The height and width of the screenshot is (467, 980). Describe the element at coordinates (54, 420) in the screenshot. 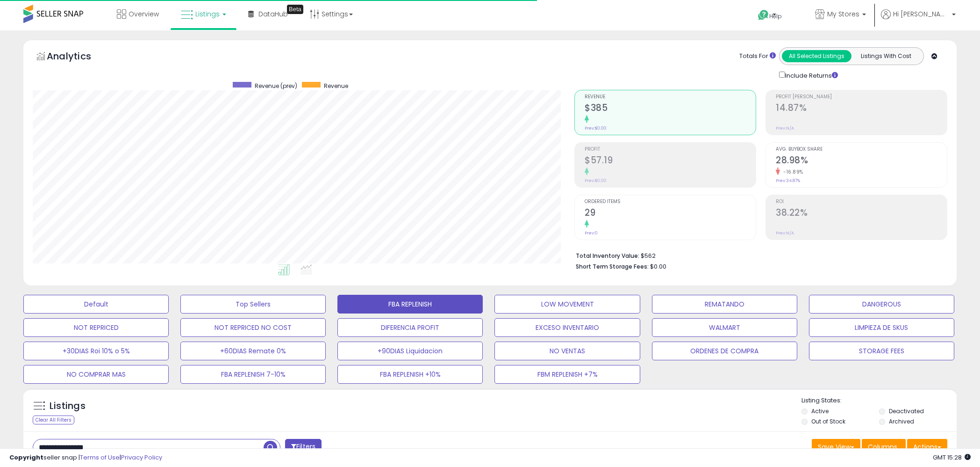

I see `div: Clear All Filters` at that location.